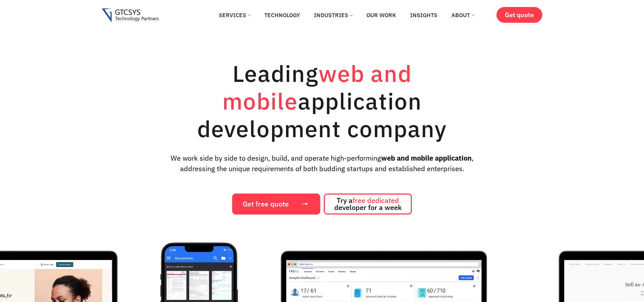 The width and height of the screenshot is (644, 302). I want to click on span: Get free quote, so click(265, 204).